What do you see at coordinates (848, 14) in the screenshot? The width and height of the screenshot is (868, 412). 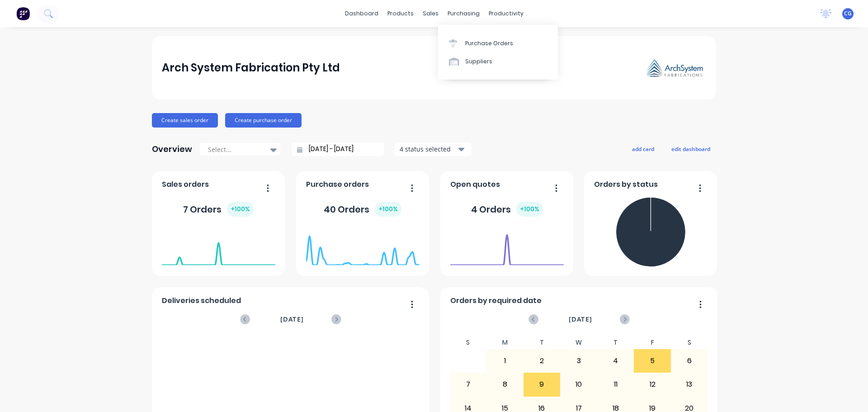 I see `span: CG` at bounding box center [848, 14].